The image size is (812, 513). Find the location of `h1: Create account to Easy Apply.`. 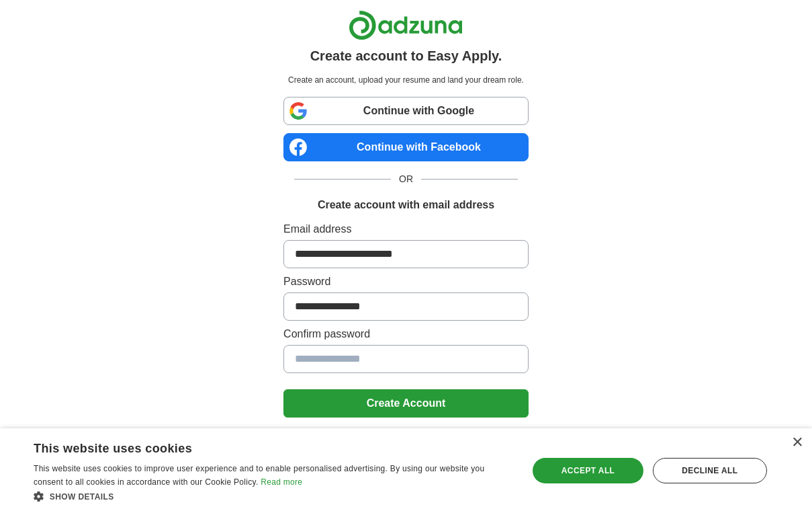

h1: Create account to Easy Apply. is located at coordinates (406, 56).